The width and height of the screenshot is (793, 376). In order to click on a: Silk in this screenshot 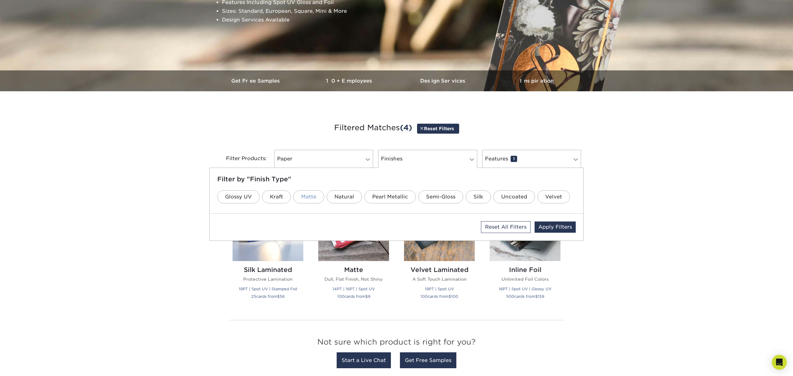, I will do `click(478, 197)`.